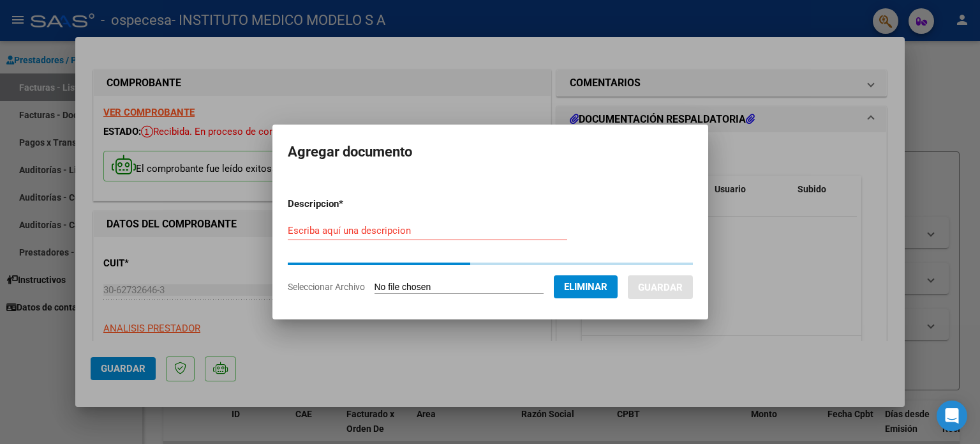 The height and width of the screenshot is (444, 980). Describe the element at coordinates (585, 286) in the screenshot. I see `span: Eliminar` at that location.